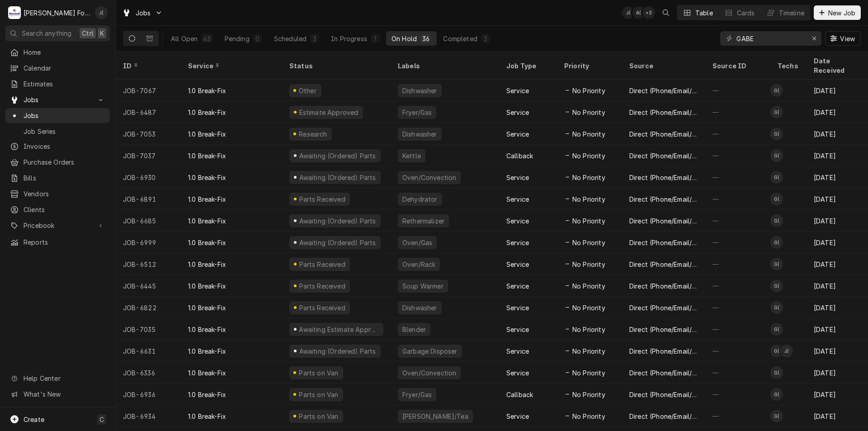  What do you see at coordinates (426, 39) in the screenshot?
I see `div: 36` at bounding box center [426, 39].